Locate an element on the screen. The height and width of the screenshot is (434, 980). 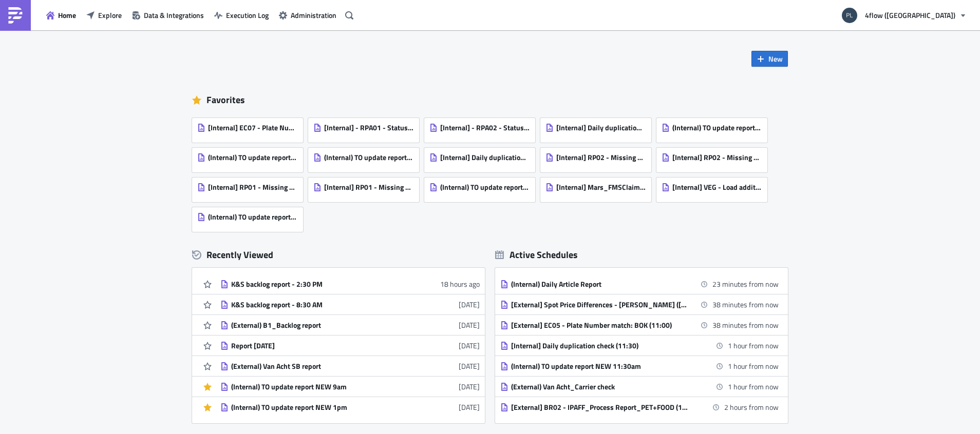
a: [Internal] RP01 - Missing Pick-up - Status is located at coordinates (366, 187).